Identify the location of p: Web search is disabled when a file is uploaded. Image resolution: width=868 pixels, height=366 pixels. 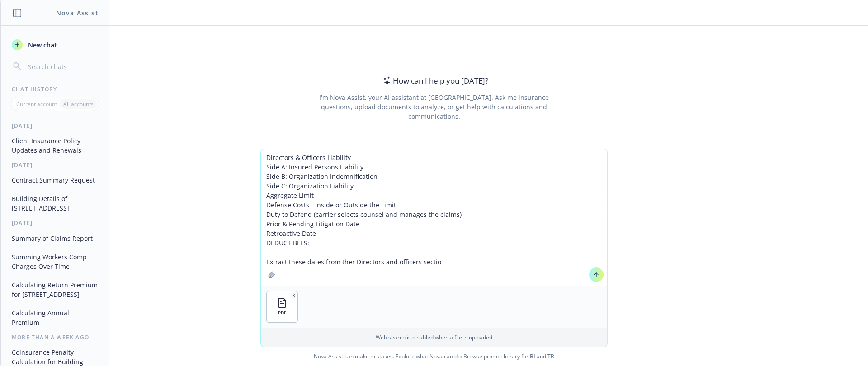
(434, 337).